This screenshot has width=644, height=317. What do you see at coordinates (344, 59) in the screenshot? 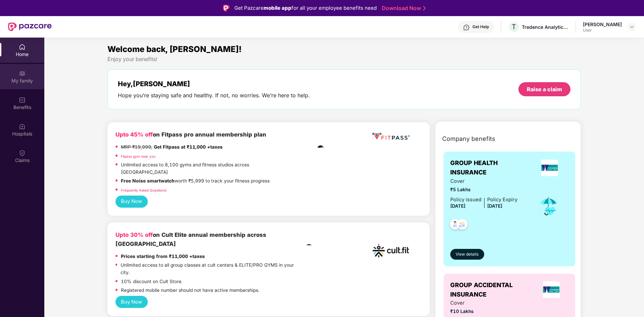
I see `div: Enjoy your benefits!` at bounding box center [344, 59].